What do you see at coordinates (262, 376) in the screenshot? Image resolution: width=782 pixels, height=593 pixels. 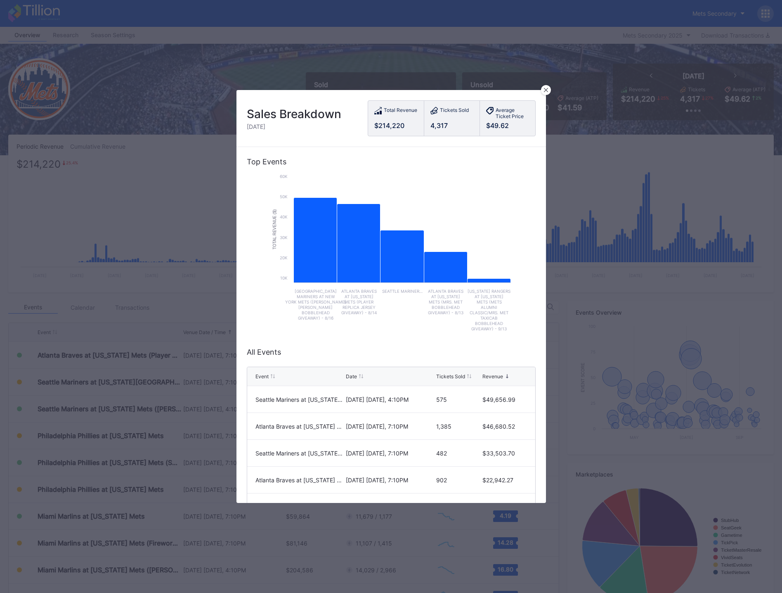 I see `div: Event` at bounding box center [262, 376].